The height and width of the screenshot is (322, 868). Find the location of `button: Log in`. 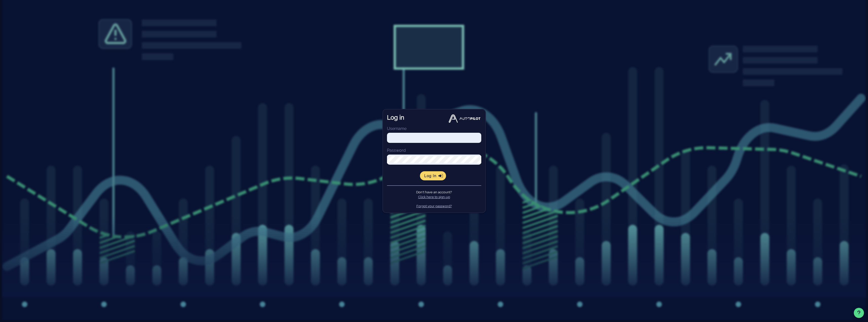

button: Log in is located at coordinates (433, 176).